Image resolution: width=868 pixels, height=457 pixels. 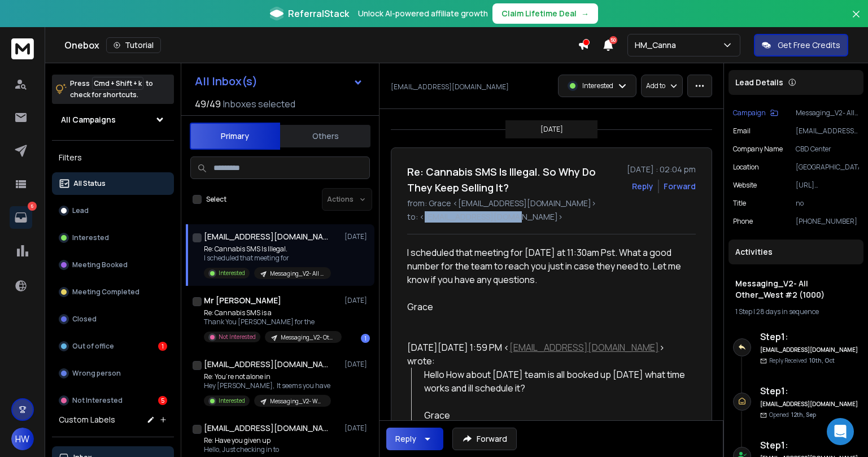 I want to click on p: Wrong person, so click(x=97, y=373).